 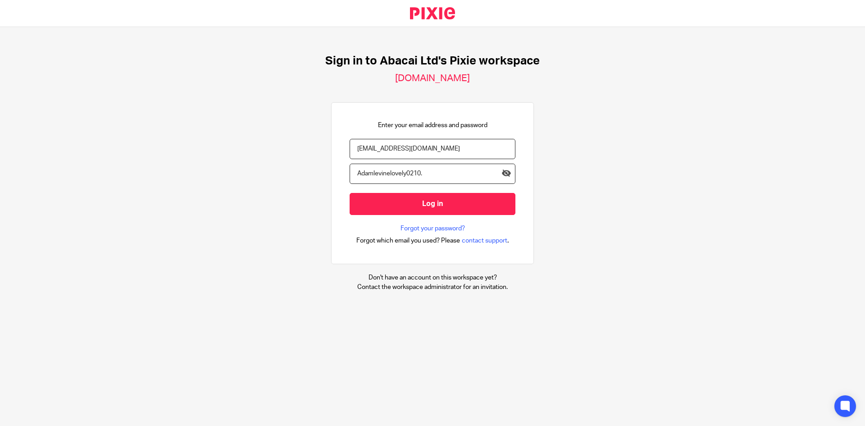 What do you see at coordinates (433, 125) in the screenshot?
I see `p: Enter your email address and password` at bounding box center [433, 125].